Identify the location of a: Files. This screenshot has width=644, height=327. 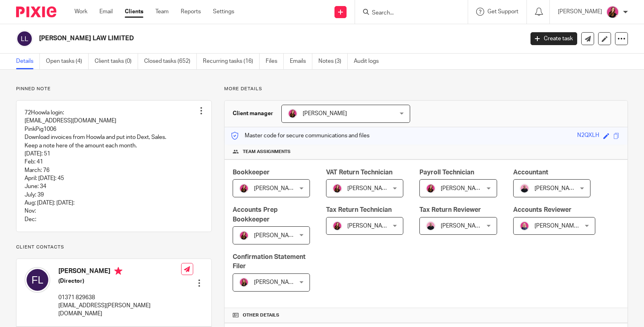
(274, 61).